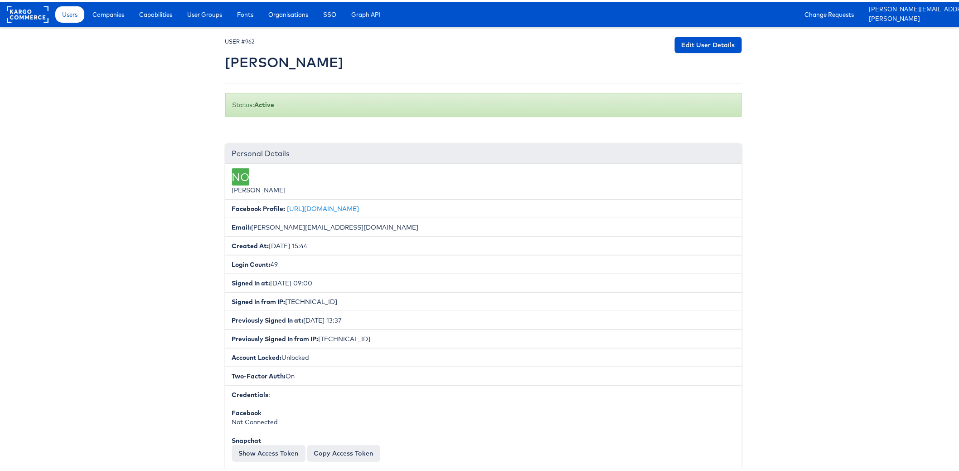 The height and width of the screenshot is (471, 959). What do you see at coordinates (484, 374) in the screenshot?
I see `li: On` at bounding box center [484, 374].